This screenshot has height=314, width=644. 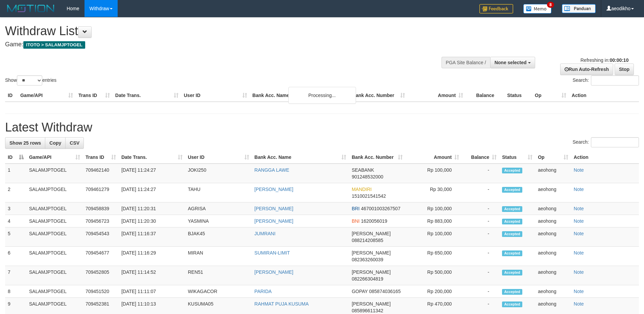 I want to click on div: PGA Site Balance /, so click(x=465, y=63).